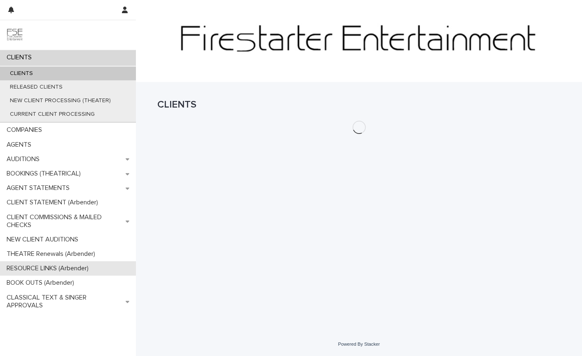 The image size is (582, 356). Describe the element at coordinates (45, 173) in the screenshot. I see `p: BOOKINGS (THEATRICAL)` at that location.